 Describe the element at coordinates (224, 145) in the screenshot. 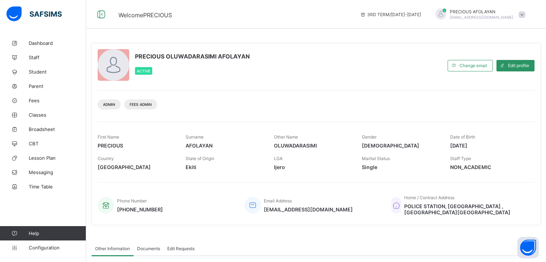

I see `span: AFOLAYAN` at that location.